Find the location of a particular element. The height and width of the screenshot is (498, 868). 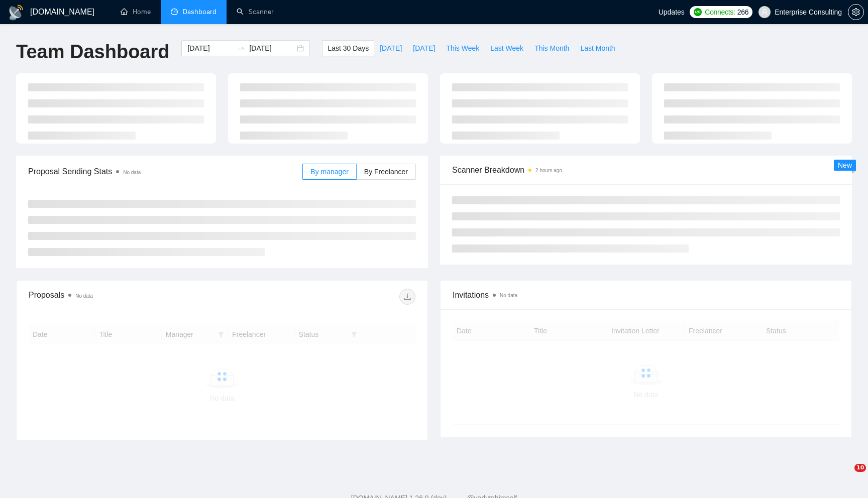

img: upwork-logo.png is located at coordinates (698, 13).